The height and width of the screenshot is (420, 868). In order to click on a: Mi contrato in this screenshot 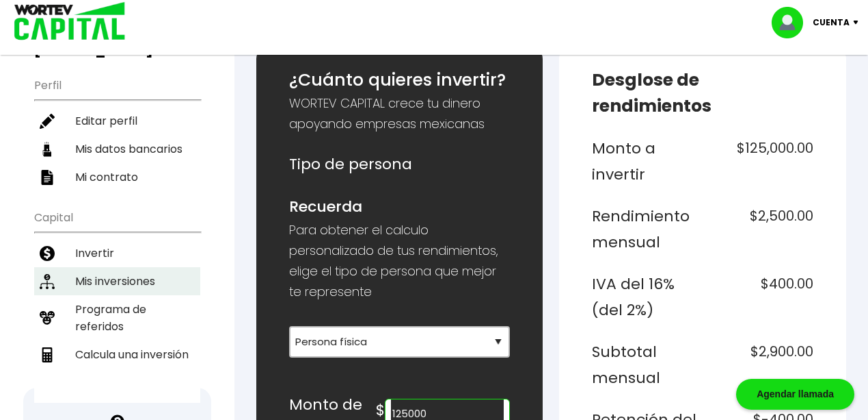, I will do `click(117, 177)`.